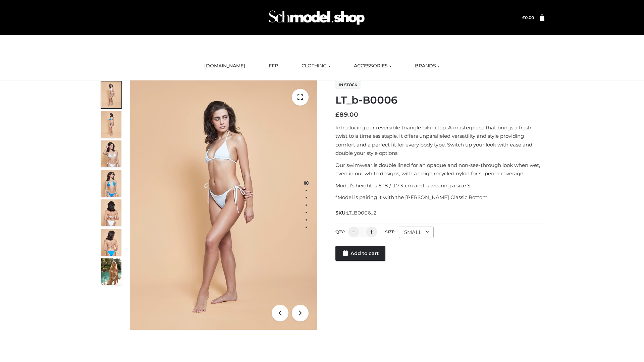 The width and height of the screenshot is (644, 362). I want to click on img: Arieltop_CloudNine_AzureSky2.jpg, so click(111, 272).